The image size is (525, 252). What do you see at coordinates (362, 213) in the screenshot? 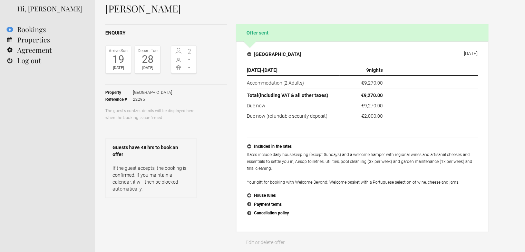
I see `button: Cancellation policy` at bounding box center [362, 213].